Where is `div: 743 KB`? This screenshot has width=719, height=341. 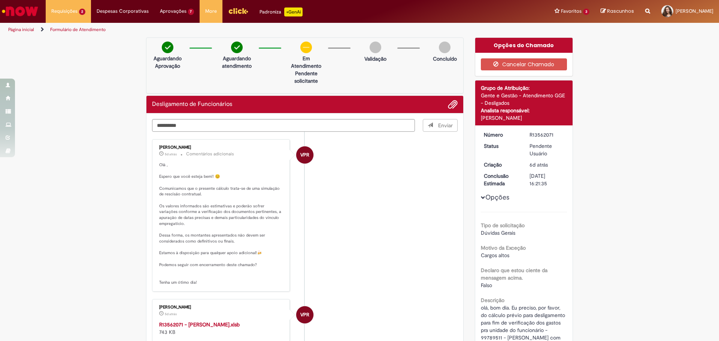 div: 743 KB is located at coordinates (221, 328).